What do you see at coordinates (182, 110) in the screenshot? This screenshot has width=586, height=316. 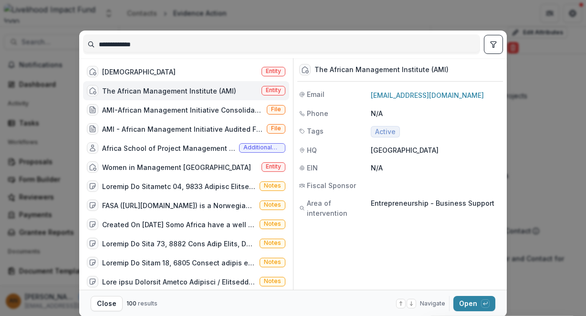 I see `div: AMI-African Management Initiative Consolidated Financial Statements 2024 - Draft.pdf` at bounding box center [182, 110].